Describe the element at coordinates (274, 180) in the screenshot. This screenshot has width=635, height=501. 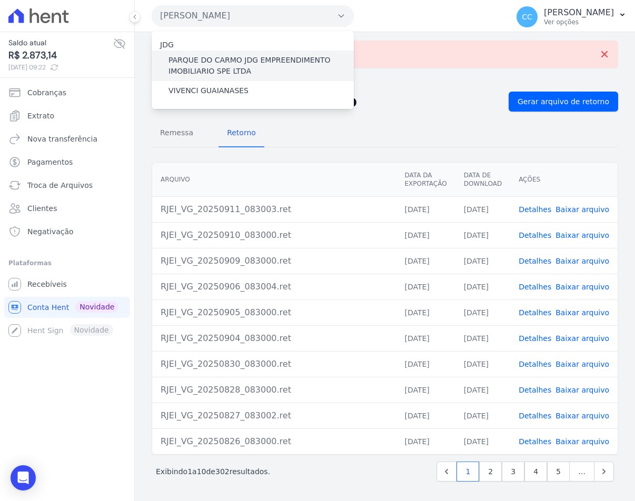
I see `th: Arquivo` at that location.